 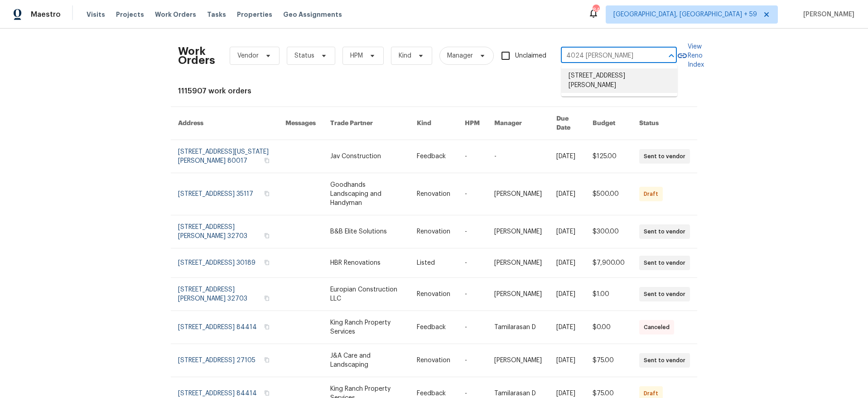 I want to click on span: Manager, so click(x=460, y=56).